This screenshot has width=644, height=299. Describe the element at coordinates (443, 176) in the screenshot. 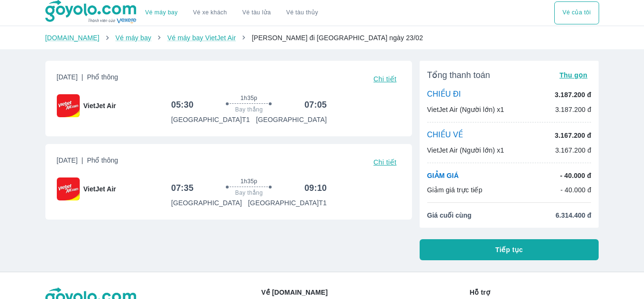

I see `p: GIẢM GIÁ` at that location.